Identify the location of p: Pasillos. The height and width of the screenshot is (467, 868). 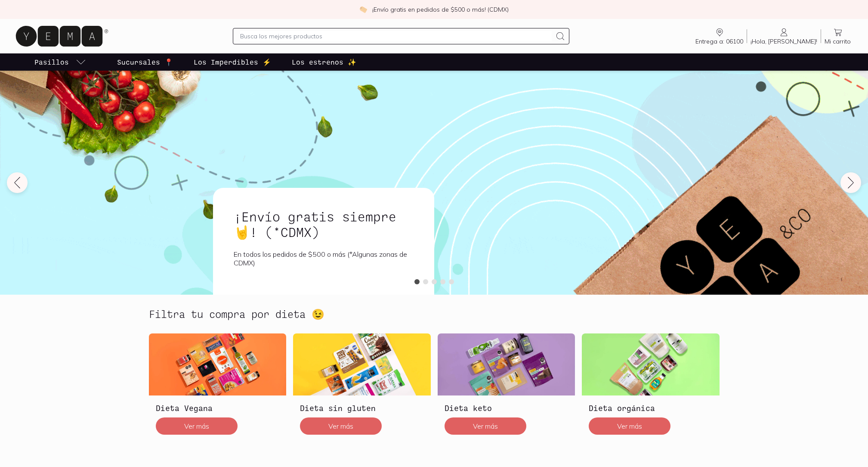
(52, 62).